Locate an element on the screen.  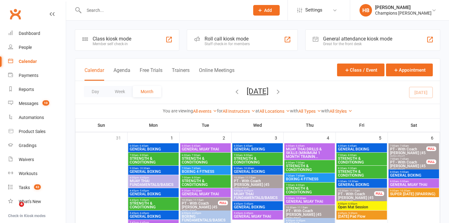
a: All events is located at coordinates (205, 111).